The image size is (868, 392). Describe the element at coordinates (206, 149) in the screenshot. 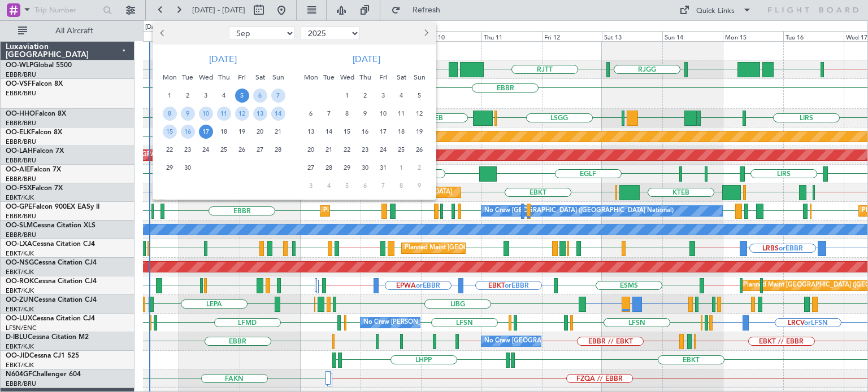

I see `span: 24` at that location.